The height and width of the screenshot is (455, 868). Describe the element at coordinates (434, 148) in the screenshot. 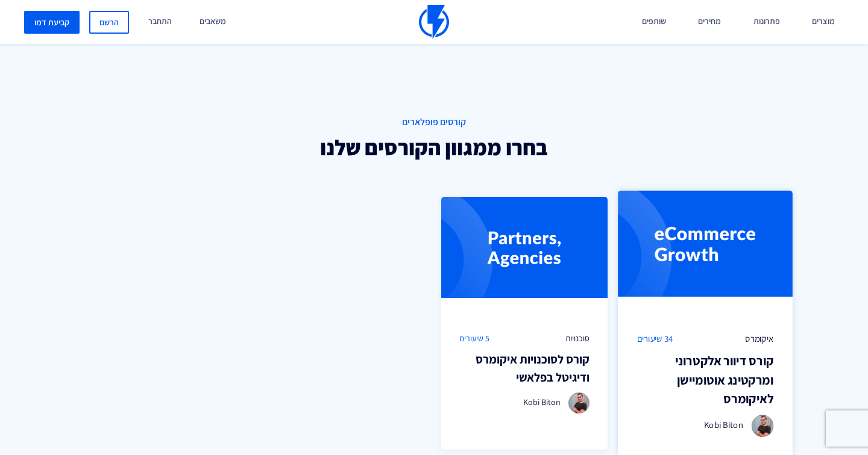

I see `h2: בחרו ממגוון הקורסים שלנו` at that location.